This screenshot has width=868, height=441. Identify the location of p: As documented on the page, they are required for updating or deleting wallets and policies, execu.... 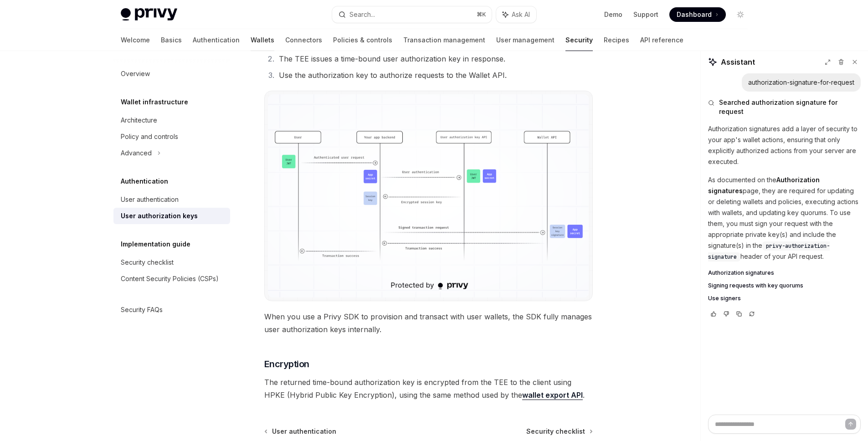
(784, 218).